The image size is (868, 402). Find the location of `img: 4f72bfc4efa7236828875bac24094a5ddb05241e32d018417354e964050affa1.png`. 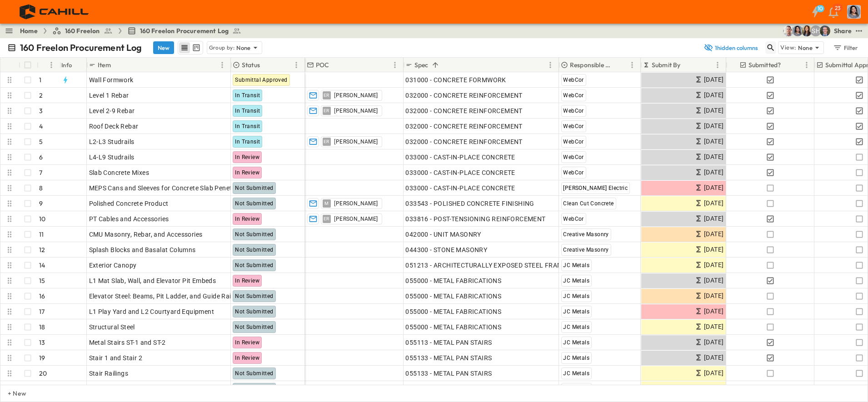

img: 4f72bfc4efa7236828875bac24094a5ddb05241e32d018417354e964050affa1.png is located at coordinates (54, 12).